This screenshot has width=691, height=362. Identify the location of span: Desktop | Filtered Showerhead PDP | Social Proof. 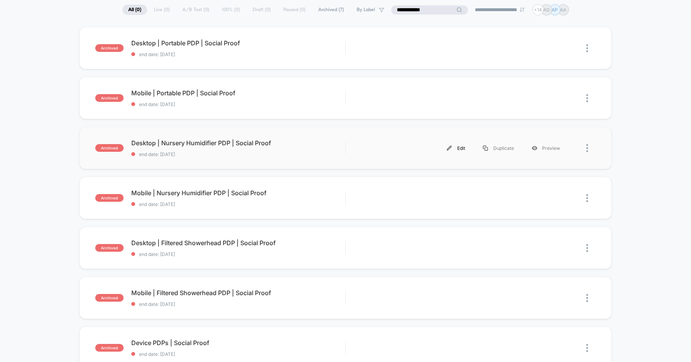
(238, 243).